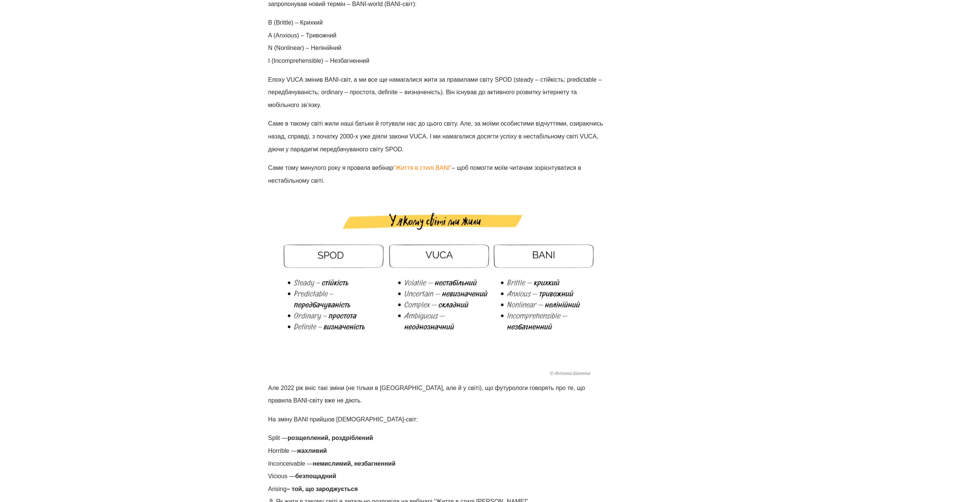 The width and height of the screenshot is (960, 502). What do you see at coordinates (436, 174) in the screenshot?
I see `p: Саме тому минулого року я провела вебінар – щоб помогти моїм читачам зорієнтуватися в нестабільно...` at bounding box center [436, 174].